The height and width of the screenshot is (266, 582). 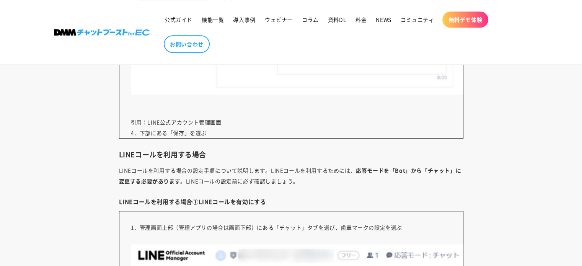 What do you see at coordinates (279, 20) in the screenshot?
I see `a: ウェビナー` at bounding box center [279, 20].